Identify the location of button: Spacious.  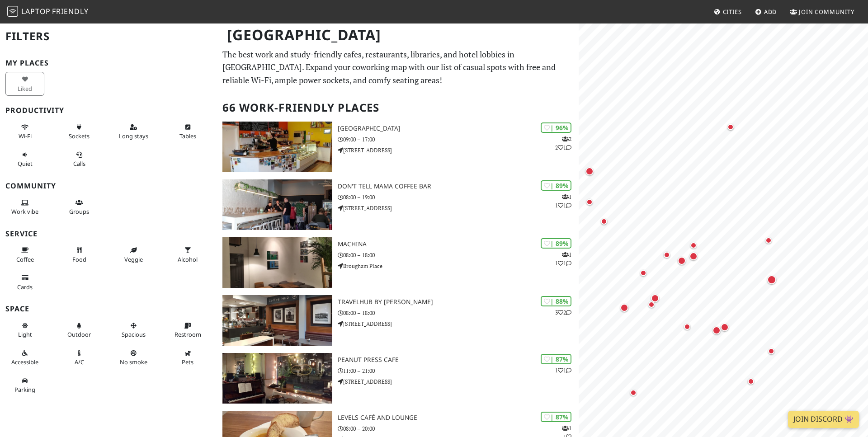
(133, 330).